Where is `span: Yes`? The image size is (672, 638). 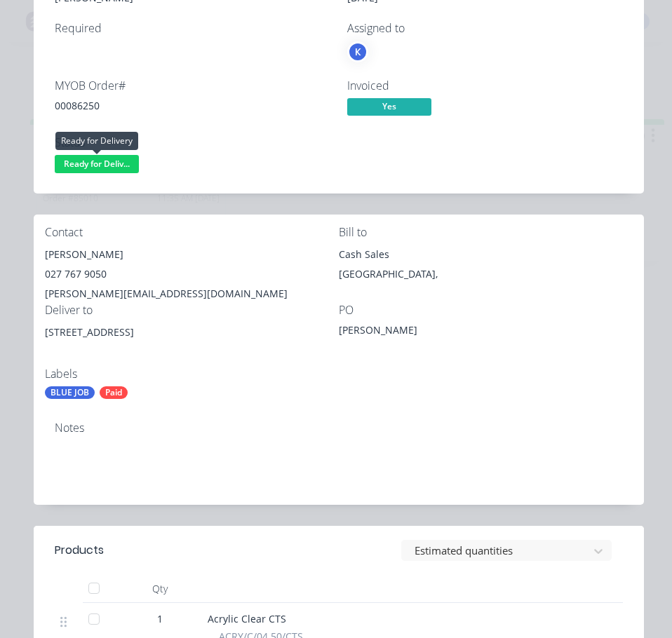 span: Yes is located at coordinates (389, 107).